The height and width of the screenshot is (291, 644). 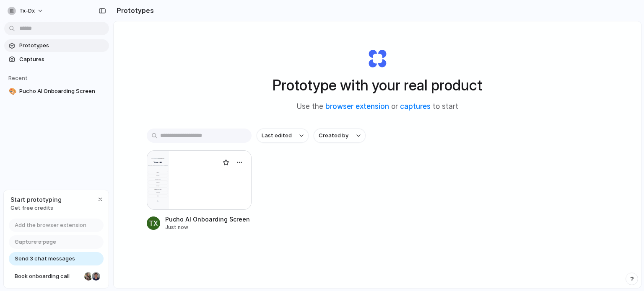 What do you see at coordinates (56, 276) in the screenshot?
I see `a: Book onboarding call` at bounding box center [56, 276].